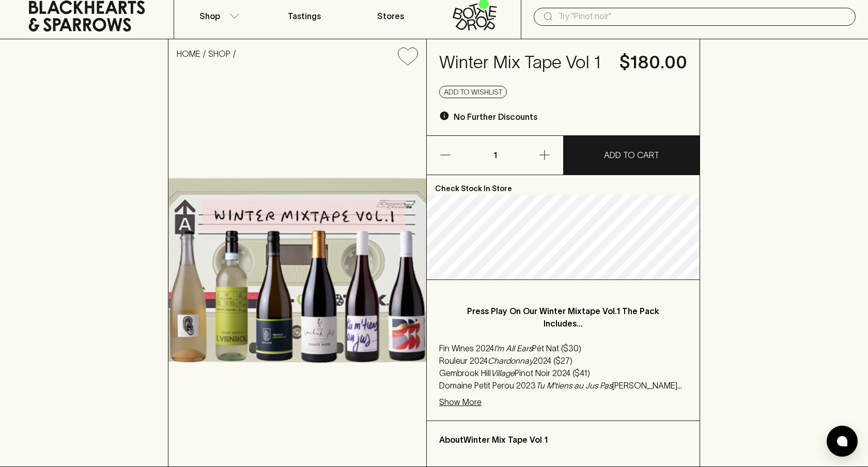  Describe the element at coordinates (574, 385) in the screenshot. I see `em: Tu M'tiens au Jus Pas` at that location.